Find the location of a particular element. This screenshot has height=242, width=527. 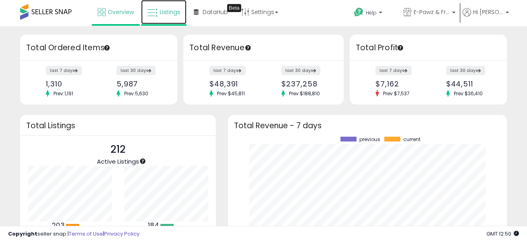

span: previous is located at coordinates (370, 140).